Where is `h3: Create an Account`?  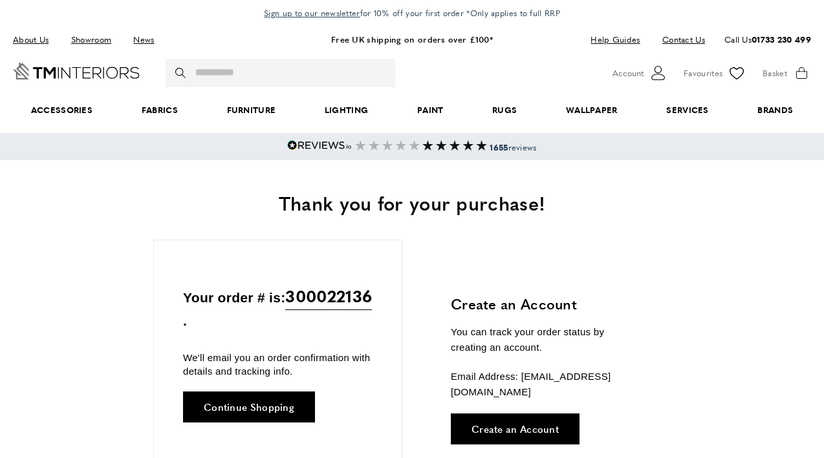 h3: Create an Account is located at coordinates (546, 304).